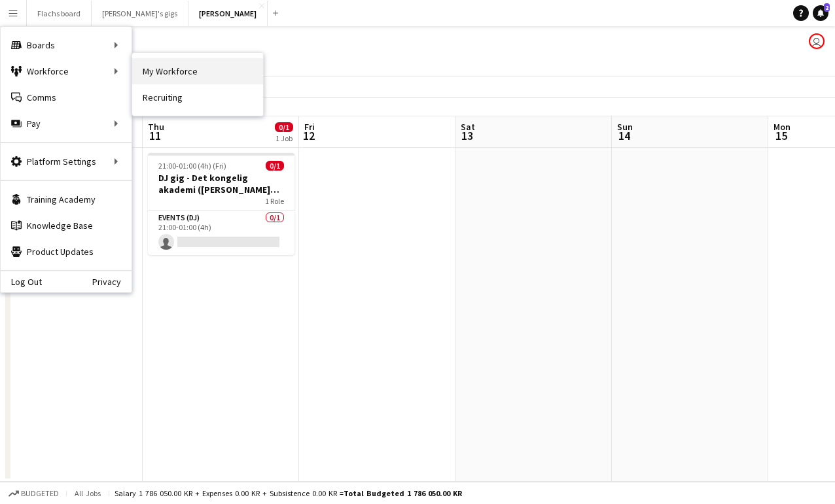 Image resolution: width=835 pixels, height=504 pixels. I want to click on span: 14, so click(623, 135).